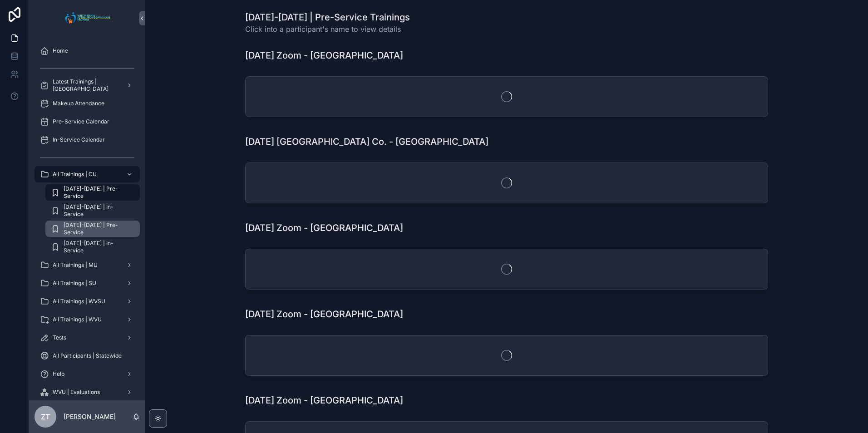 The width and height of the screenshot is (868, 433). I want to click on a: All Participants | Statewide, so click(87, 356).